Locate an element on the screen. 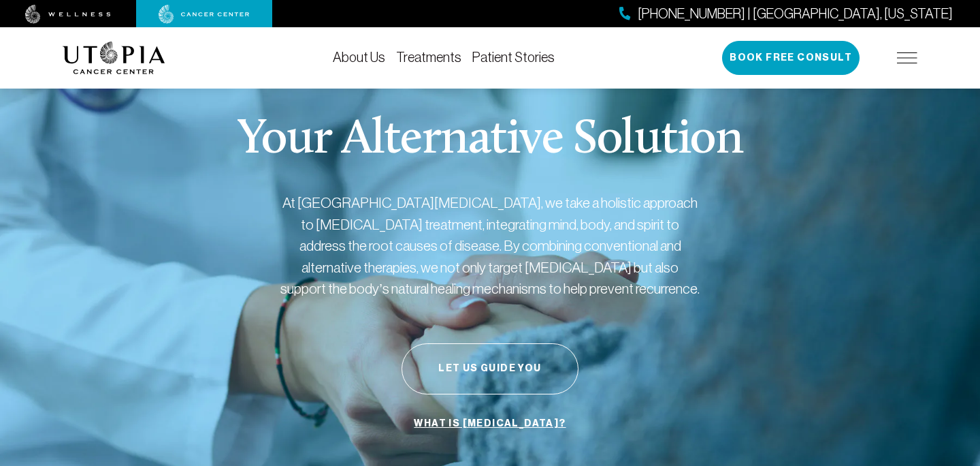  p: Your Alternative Solution is located at coordinates (489, 140).